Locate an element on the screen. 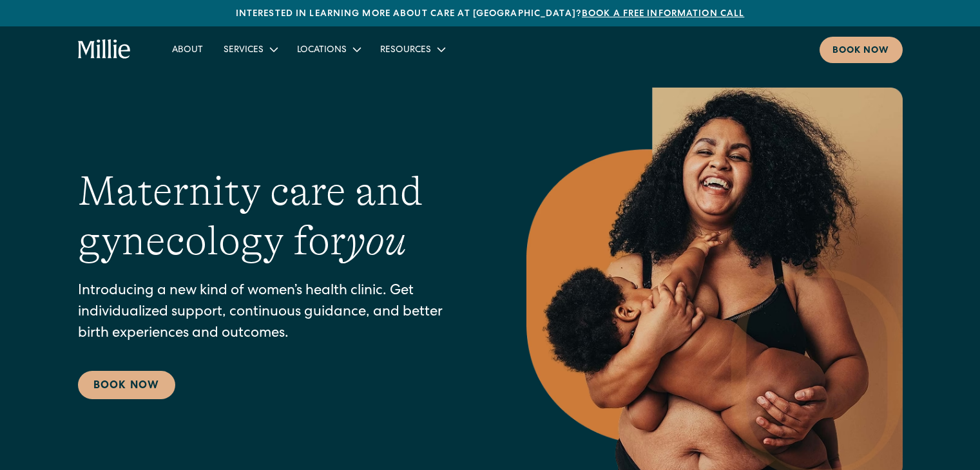 This screenshot has height=470, width=980. a: Book a free information call is located at coordinates (663, 15).